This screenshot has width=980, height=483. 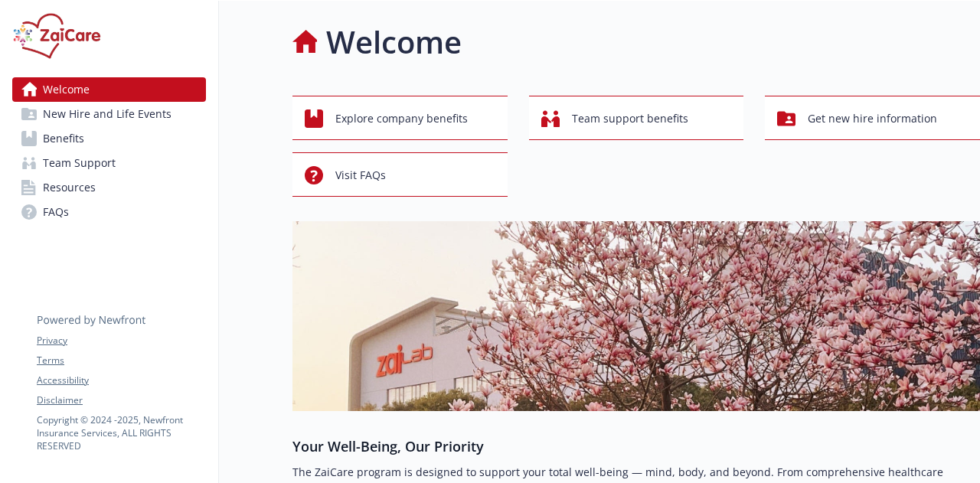 What do you see at coordinates (109, 163) in the screenshot?
I see `a: Team Support` at bounding box center [109, 163].